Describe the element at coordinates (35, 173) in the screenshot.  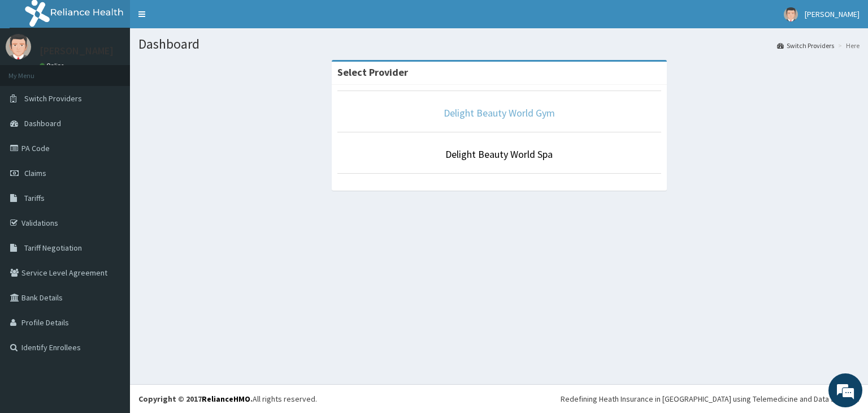
I see `span: Claims` at that location.